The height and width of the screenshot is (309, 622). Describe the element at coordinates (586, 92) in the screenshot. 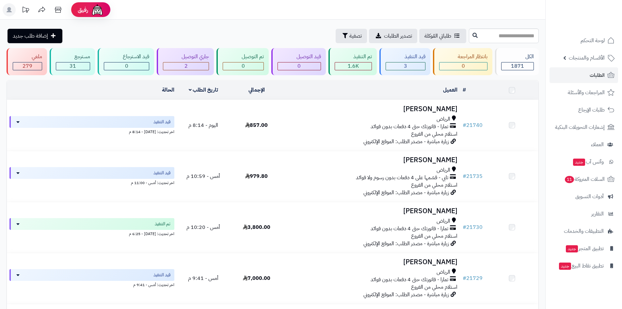

I see `span: المراجعات والأسئلة` at that location.